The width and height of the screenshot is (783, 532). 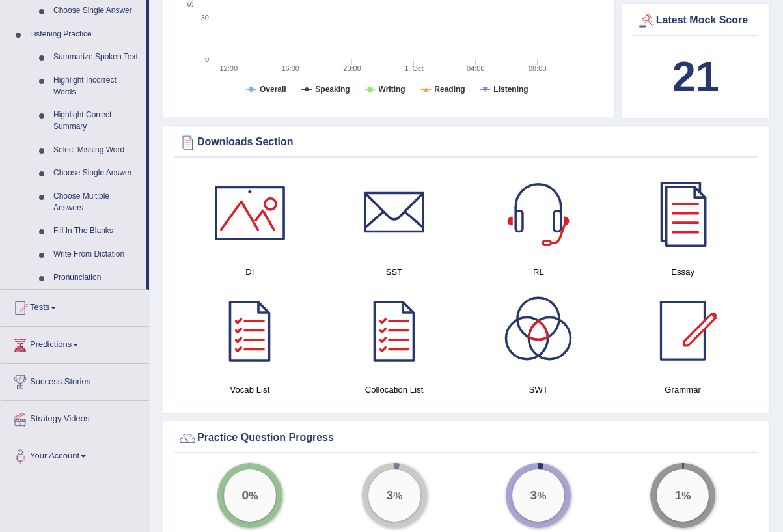 What do you see at coordinates (273, 89) in the screenshot?
I see `tspan: Overall` at bounding box center [273, 89].